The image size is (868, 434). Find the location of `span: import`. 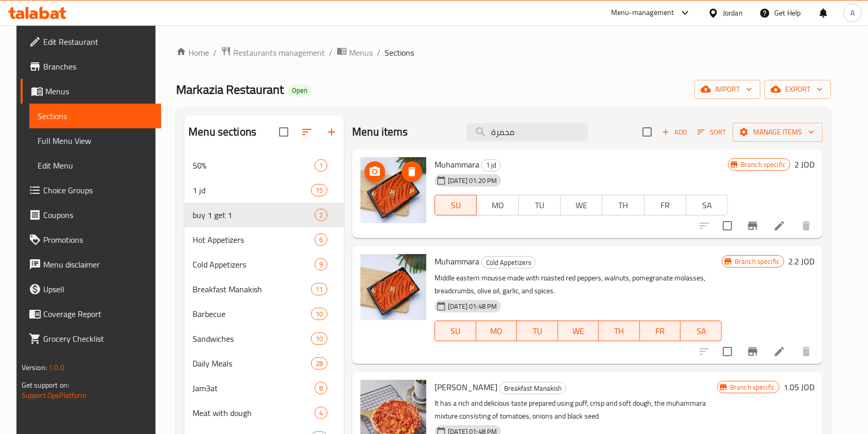

span: import is located at coordinates (727, 89).